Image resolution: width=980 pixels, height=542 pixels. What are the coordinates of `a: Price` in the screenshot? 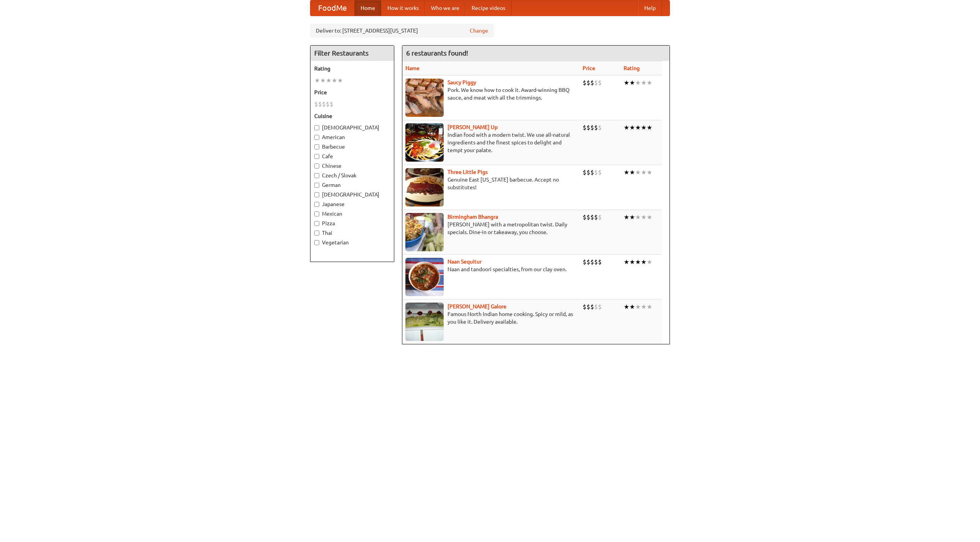 It's located at (589, 68).